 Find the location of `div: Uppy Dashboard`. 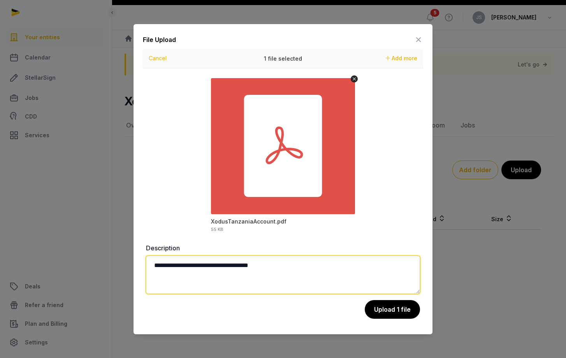

div: Uppy Dashboard is located at coordinates (283, 146).